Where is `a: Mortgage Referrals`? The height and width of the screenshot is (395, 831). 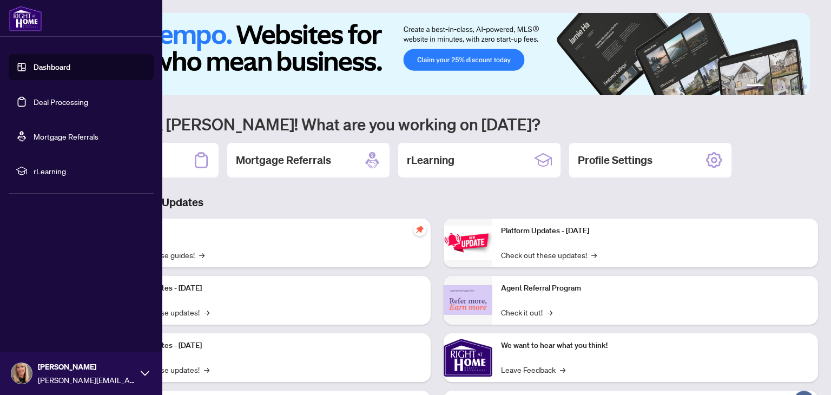 a: Mortgage Referrals is located at coordinates (66, 136).